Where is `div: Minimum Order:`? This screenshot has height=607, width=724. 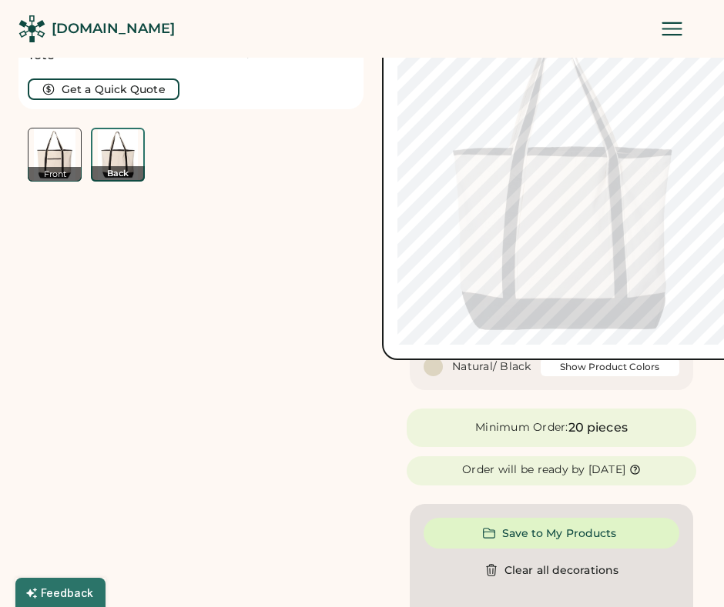
div: Minimum Order: is located at coordinates (521, 428).